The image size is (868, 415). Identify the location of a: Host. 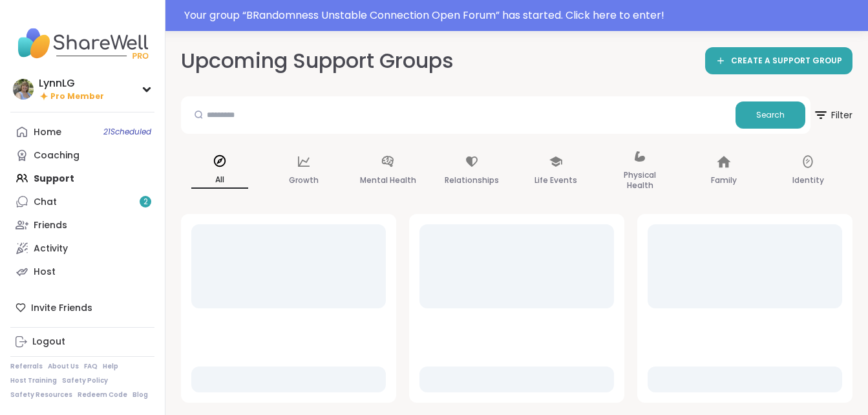
(82, 272).